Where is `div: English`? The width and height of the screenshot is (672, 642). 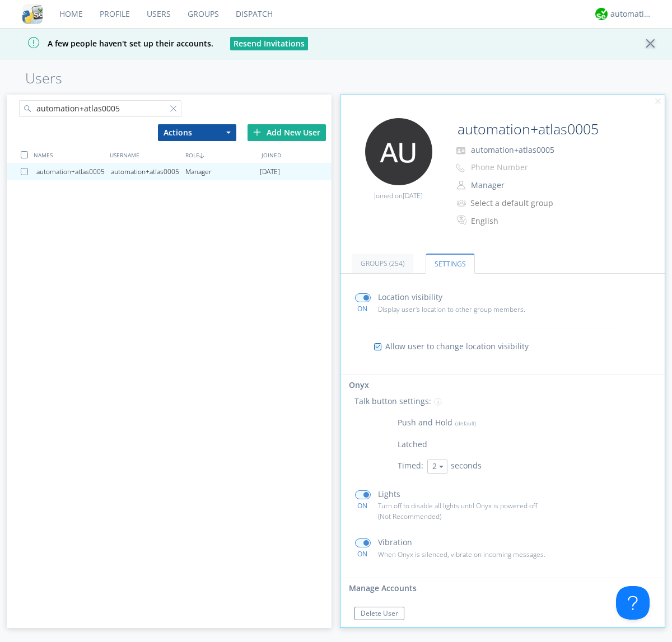 div: English is located at coordinates (518, 221).